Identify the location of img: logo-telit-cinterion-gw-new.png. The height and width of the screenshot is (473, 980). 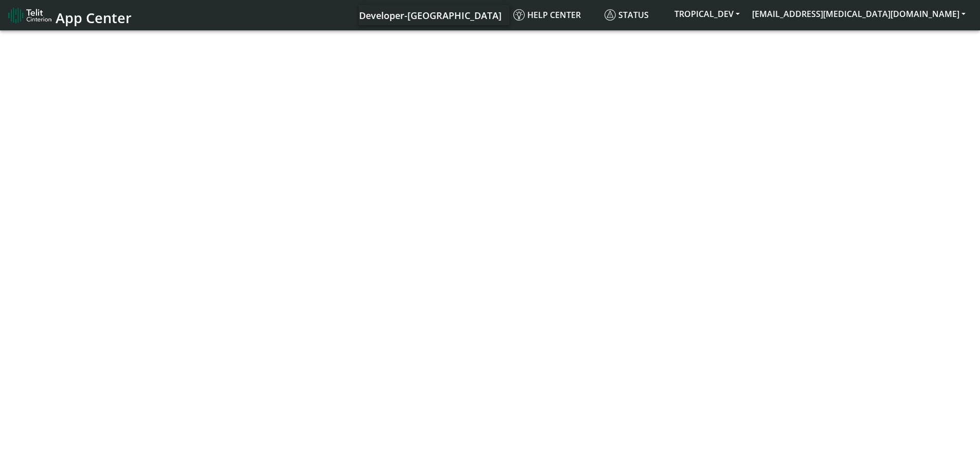
(30, 16).